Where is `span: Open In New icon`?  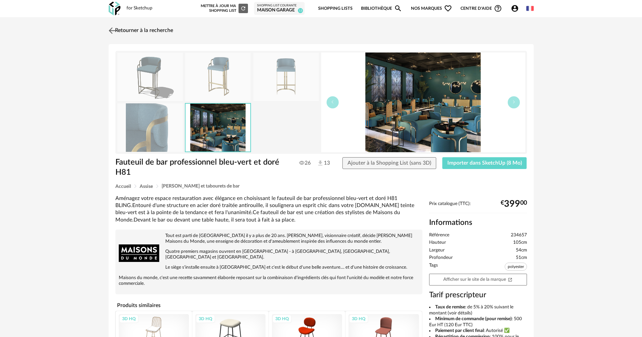
span: Open In New icon is located at coordinates (510, 279).